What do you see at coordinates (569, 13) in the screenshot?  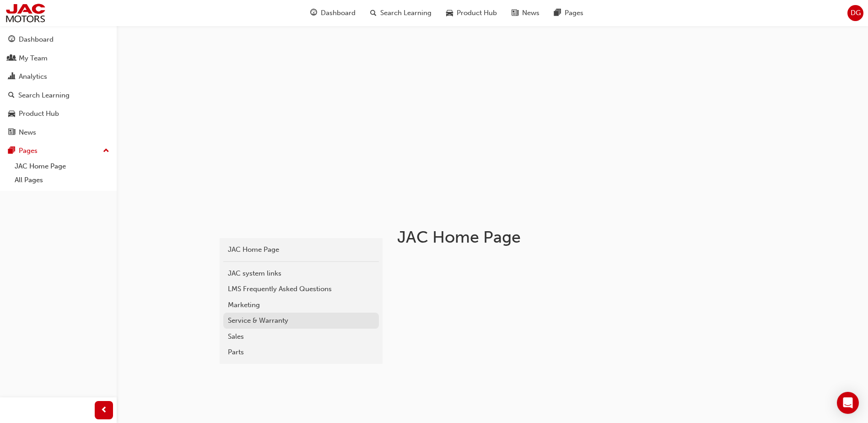 I see `a: pages-iconPages` at bounding box center [569, 13].